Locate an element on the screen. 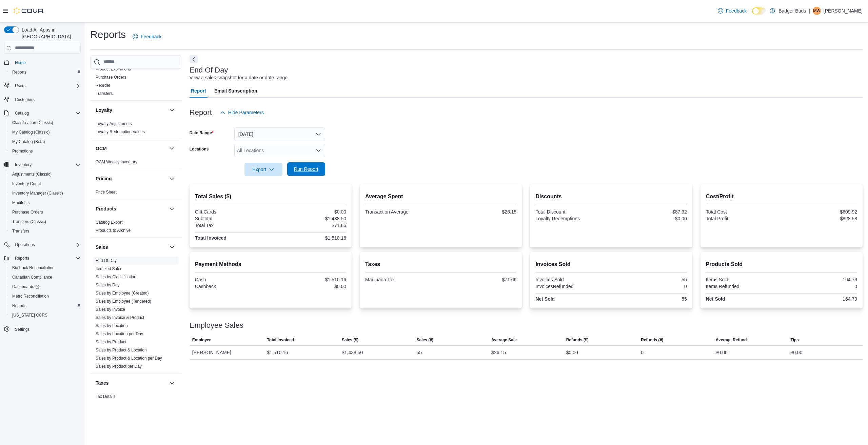 The image size is (868, 445). button: Pricing is located at coordinates (131, 178).